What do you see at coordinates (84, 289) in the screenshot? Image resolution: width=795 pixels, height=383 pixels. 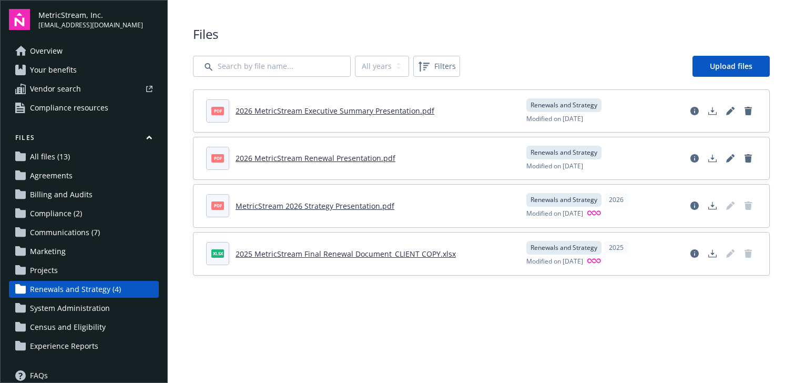 I see `a: Renewals and Strategy (4)` at bounding box center [84, 289].